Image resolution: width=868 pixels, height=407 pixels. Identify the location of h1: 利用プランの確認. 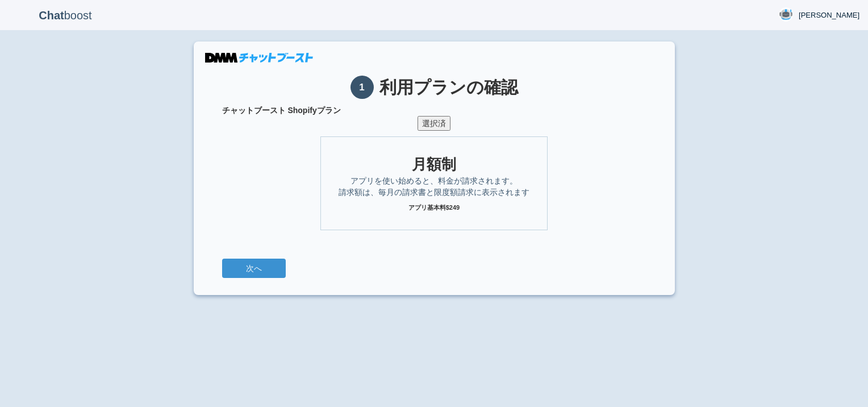
(434, 87).